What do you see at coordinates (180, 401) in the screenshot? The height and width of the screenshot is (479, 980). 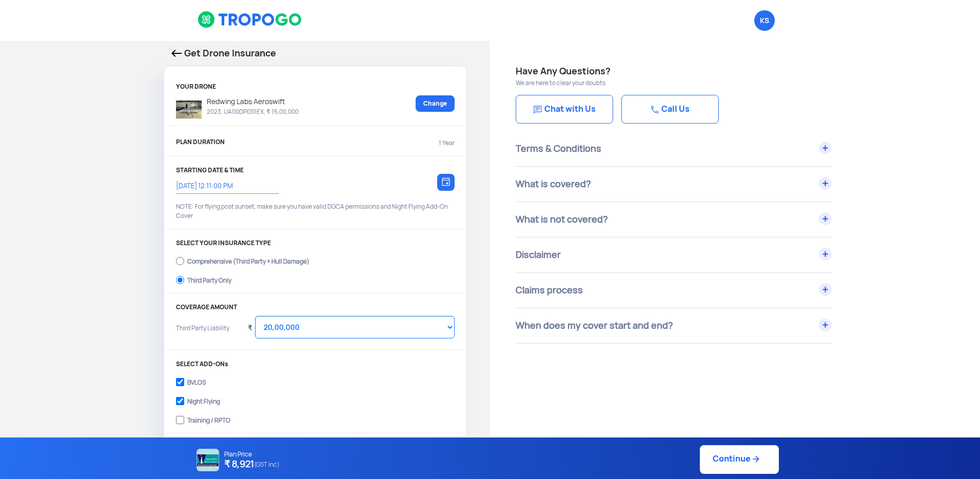 I see `input: Night Flying` at bounding box center [180, 401].